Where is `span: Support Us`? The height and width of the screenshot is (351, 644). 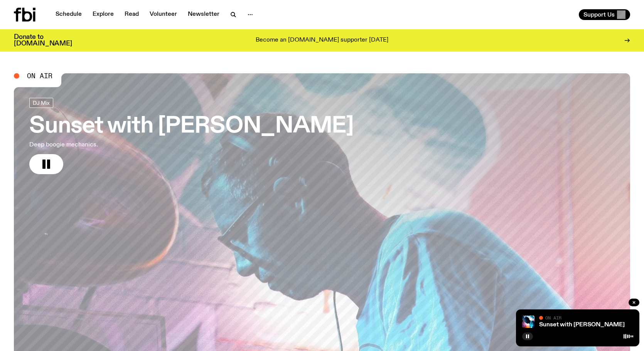 span: Support Us is located at coordinates (599, 15).